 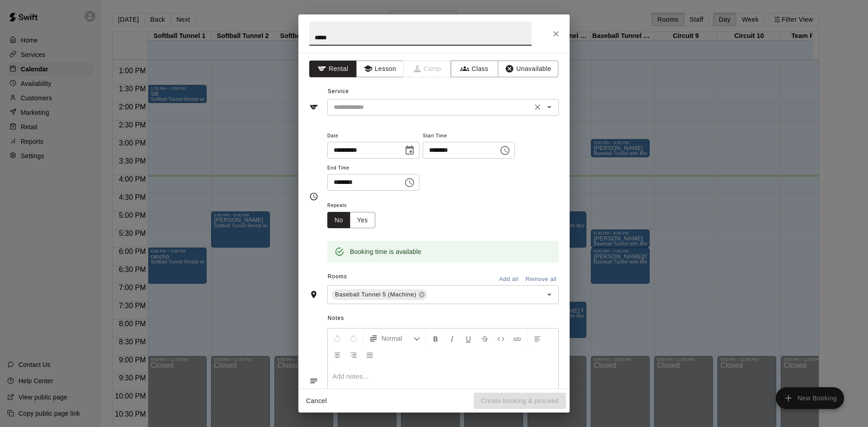 What do you see at coordinates (386, 252) in the screenshot?
I see `div: Booking time is available` at bounding box center [386, 252].